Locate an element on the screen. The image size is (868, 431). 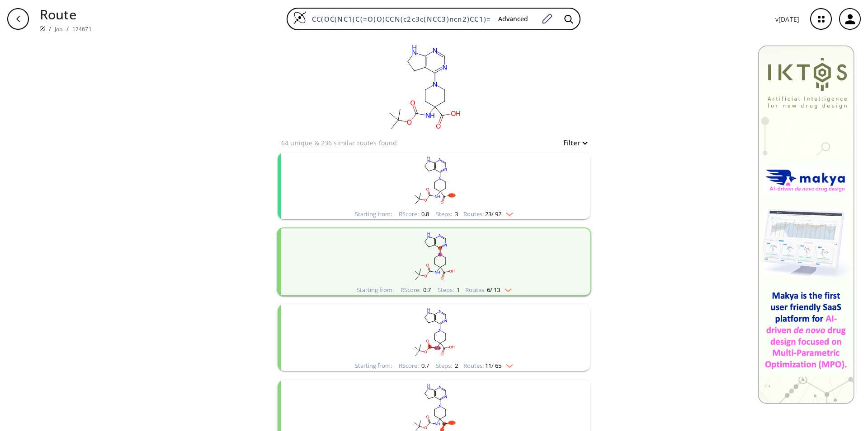
span: 11 / 65 is located at coordinates (493, 366).